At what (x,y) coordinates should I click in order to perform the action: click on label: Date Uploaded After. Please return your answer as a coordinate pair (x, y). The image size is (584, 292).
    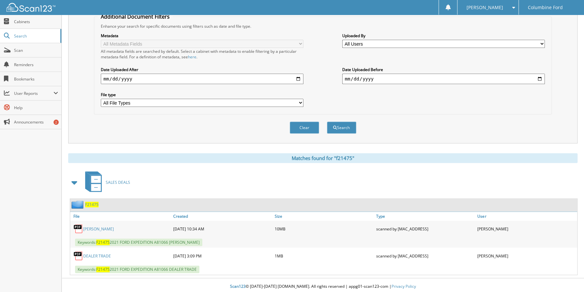
    Looking at the image, I should click on (202, 70).